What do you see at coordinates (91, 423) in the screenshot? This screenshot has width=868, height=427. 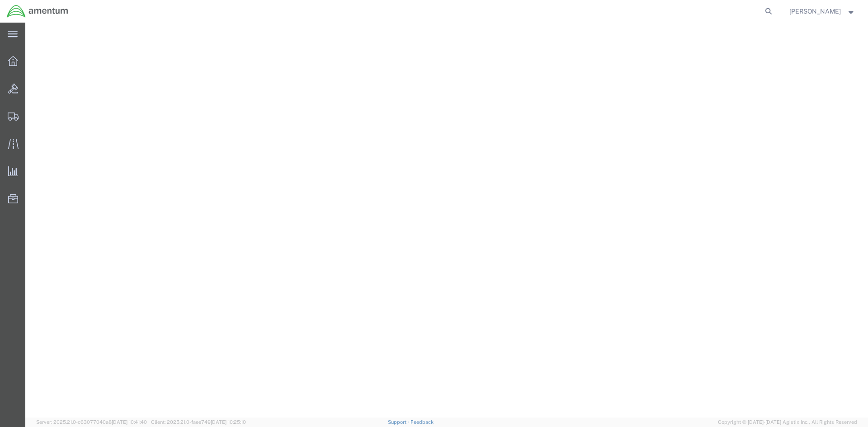 I see `span: Server: 2025.21.0-c63077040a8` at bounding box center [91, 423].